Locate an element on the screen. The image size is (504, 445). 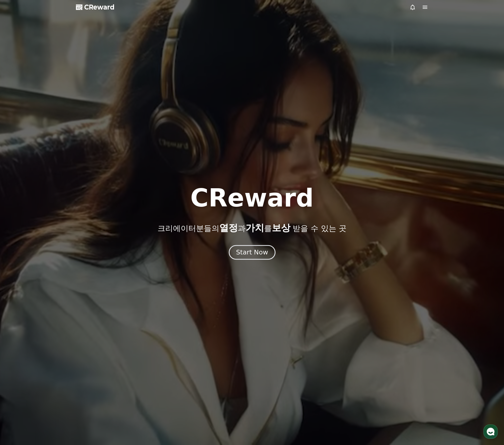
span: CReward is located at coordinates (99, 7).